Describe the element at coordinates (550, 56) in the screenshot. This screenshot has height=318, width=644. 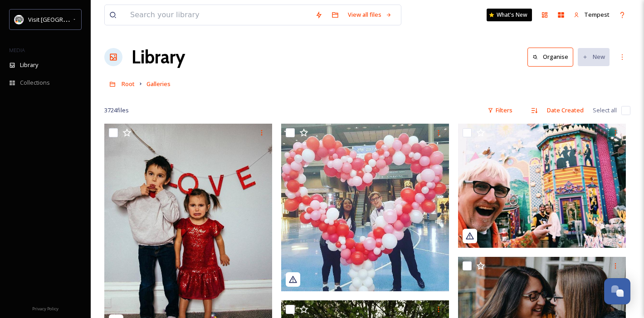
I see `button: Organise` at that location.